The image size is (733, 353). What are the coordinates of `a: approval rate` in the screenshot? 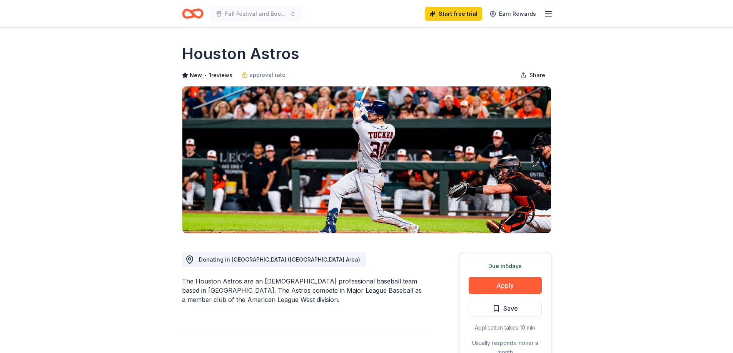 It's located at (263, 75).